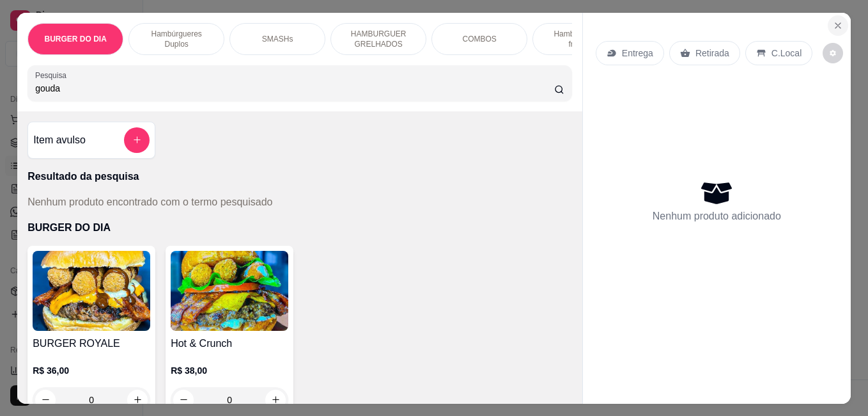 Image resolution: width=868 pixels, height=416 pixels. Describe the element at coordinates (716, 216) in the screenshot. I see `p: Nenhum produto adicionado` at that location.